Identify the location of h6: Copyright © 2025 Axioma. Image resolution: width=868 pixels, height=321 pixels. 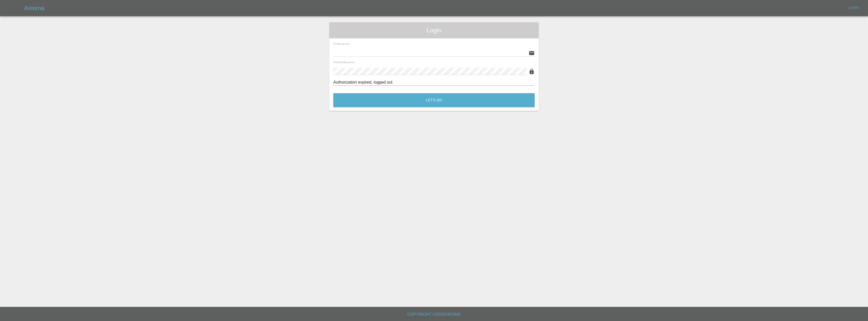
(434, 315).